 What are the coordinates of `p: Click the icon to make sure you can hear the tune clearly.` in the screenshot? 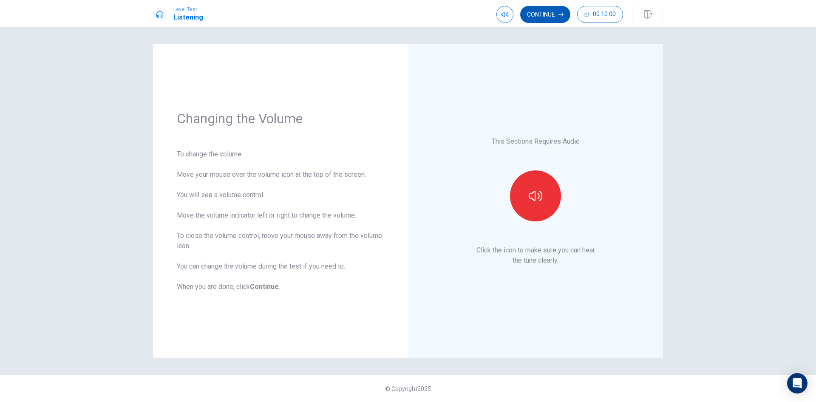 It's located at (535, 255).